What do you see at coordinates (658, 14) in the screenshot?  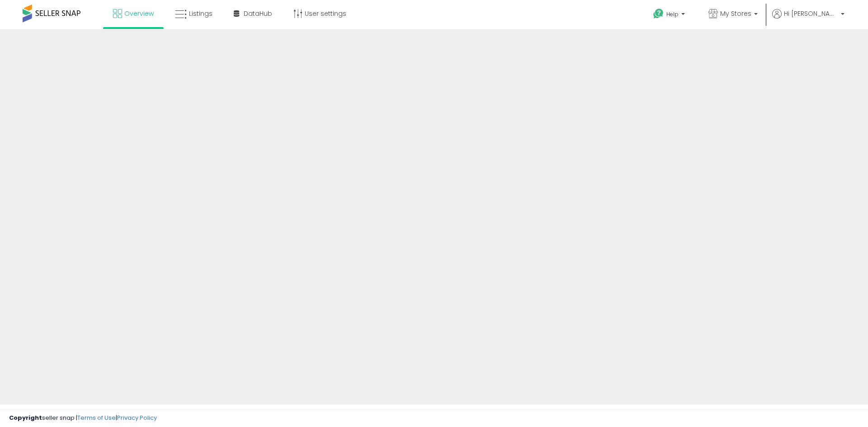 I see `i: Get Help` at bounding box center [658, 14].